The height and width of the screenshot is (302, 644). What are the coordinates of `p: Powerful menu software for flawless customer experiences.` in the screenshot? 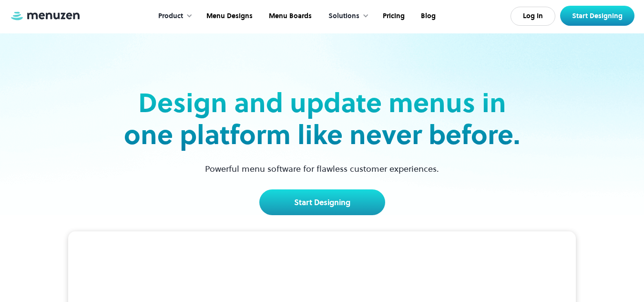 It's located at (322, 168).